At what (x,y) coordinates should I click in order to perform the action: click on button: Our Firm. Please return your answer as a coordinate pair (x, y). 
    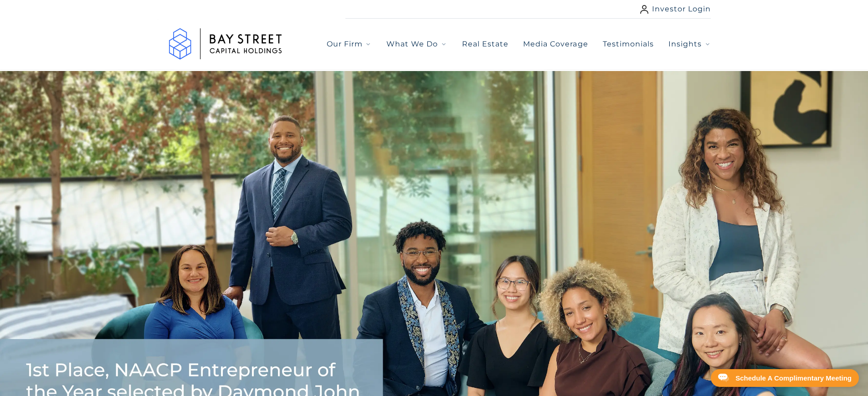
    Looking at the image, I should click on (349, 44).